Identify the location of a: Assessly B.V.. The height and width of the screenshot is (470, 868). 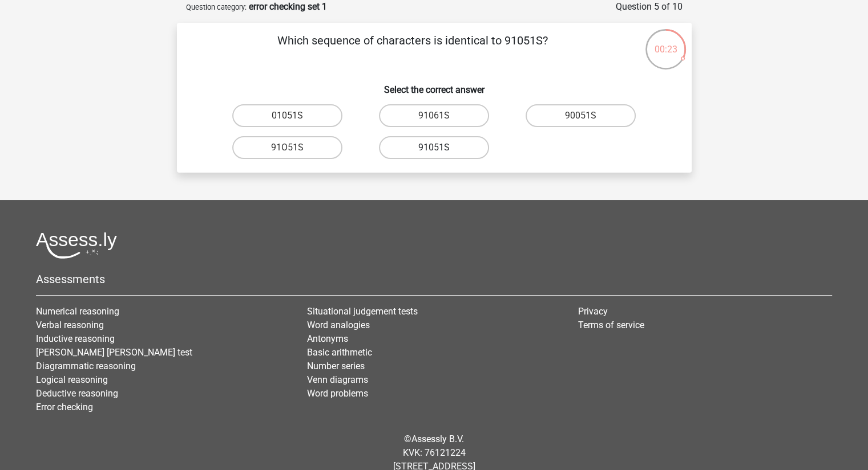
(438, 439).